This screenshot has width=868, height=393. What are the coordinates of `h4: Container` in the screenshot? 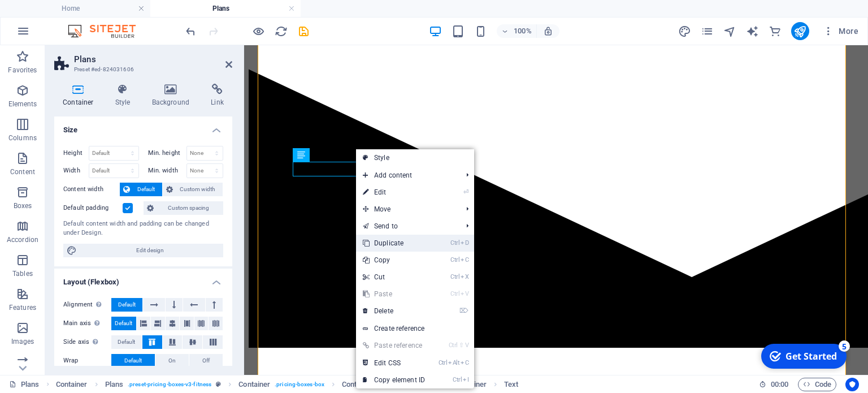 It's located at (80, 95).